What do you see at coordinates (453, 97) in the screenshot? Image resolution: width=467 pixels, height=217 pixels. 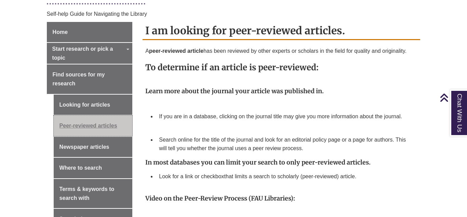 I see `a: Back to Top` at bounding box center [453, 97].